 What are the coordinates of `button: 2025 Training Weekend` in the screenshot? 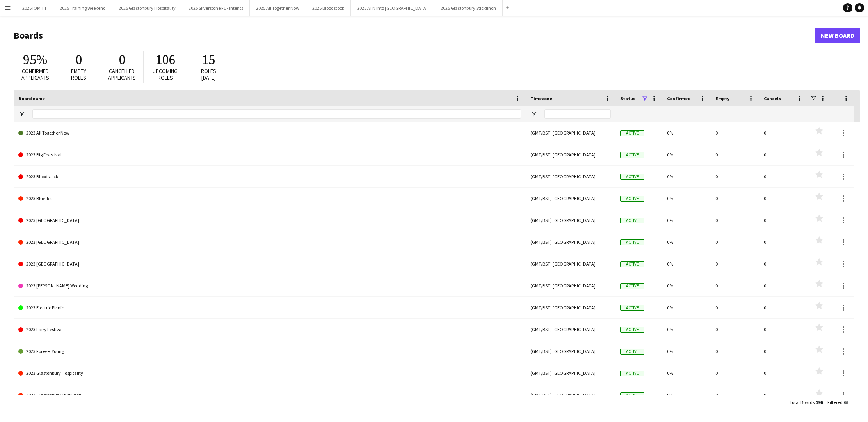 It's located at (82, 8).